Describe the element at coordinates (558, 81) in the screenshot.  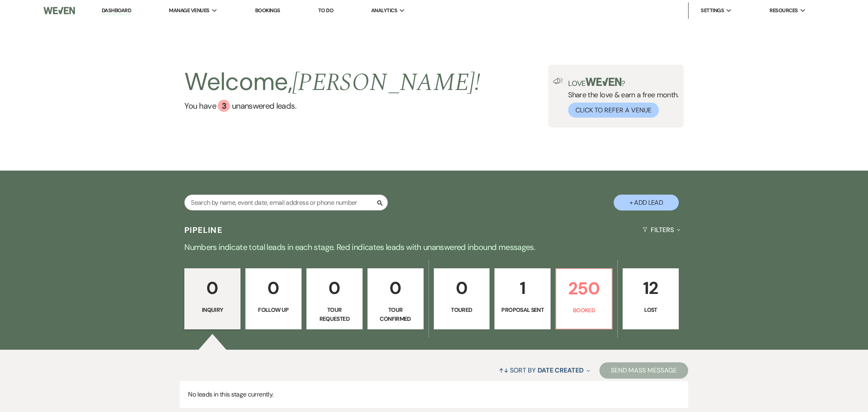
I see `img: loud-speaker-illustration.svg` at that location.